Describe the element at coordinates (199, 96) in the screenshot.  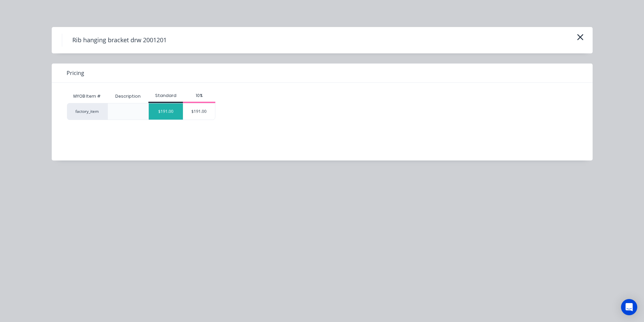
I see `div: 10%` at that location.